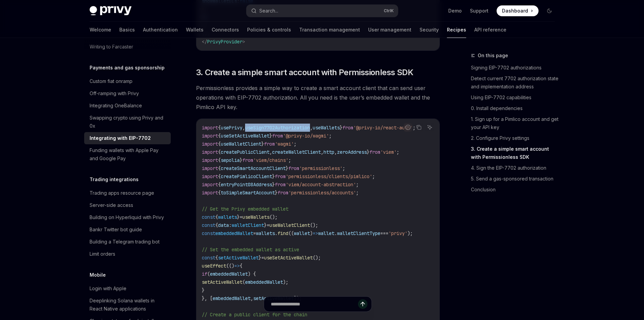 This screenshot has height=320, width=644. I want to click on span: wallets, so click(227, 217).